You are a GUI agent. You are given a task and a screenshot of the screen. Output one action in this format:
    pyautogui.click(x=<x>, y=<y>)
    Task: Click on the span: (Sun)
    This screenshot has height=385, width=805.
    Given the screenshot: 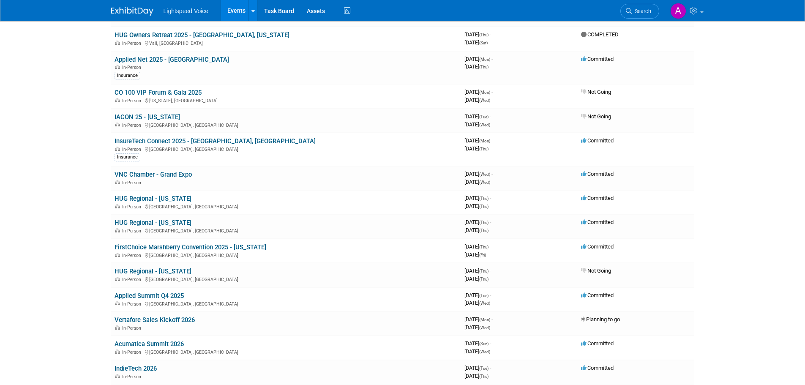 What is the action you would take?
    pyautogui.click(x=484, y=344)
    